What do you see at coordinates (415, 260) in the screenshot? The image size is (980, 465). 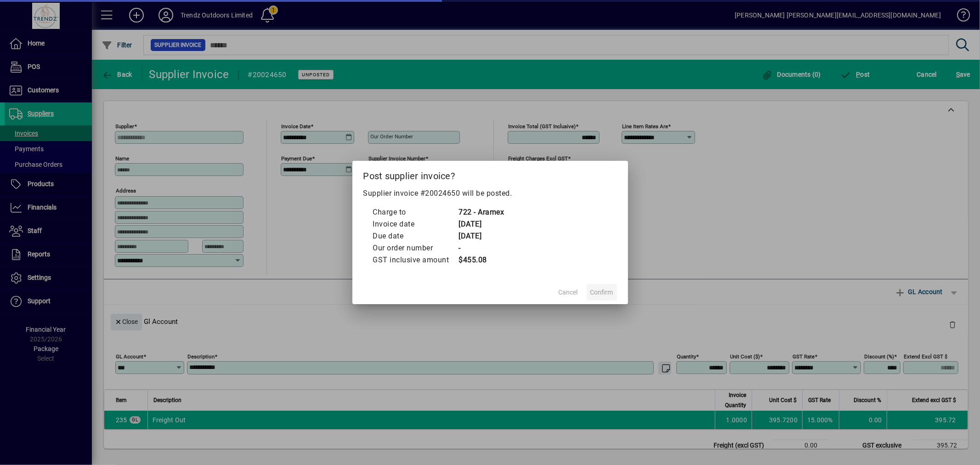 I see `td: GST inclusive amount` at bounding box center [415, 260].